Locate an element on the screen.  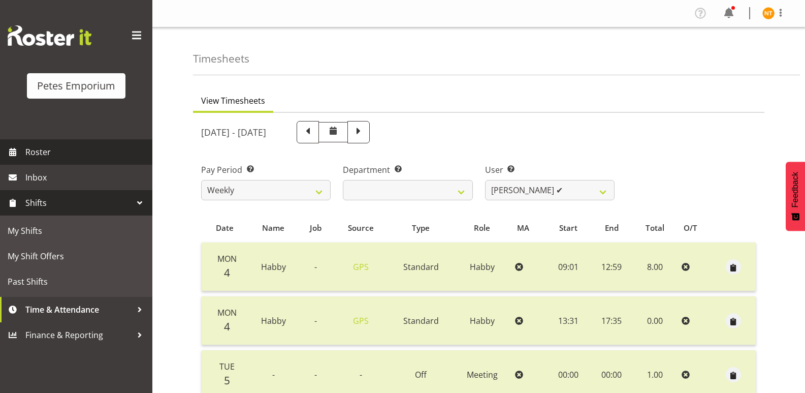
span: 5 is located at coordinates (227, 380).